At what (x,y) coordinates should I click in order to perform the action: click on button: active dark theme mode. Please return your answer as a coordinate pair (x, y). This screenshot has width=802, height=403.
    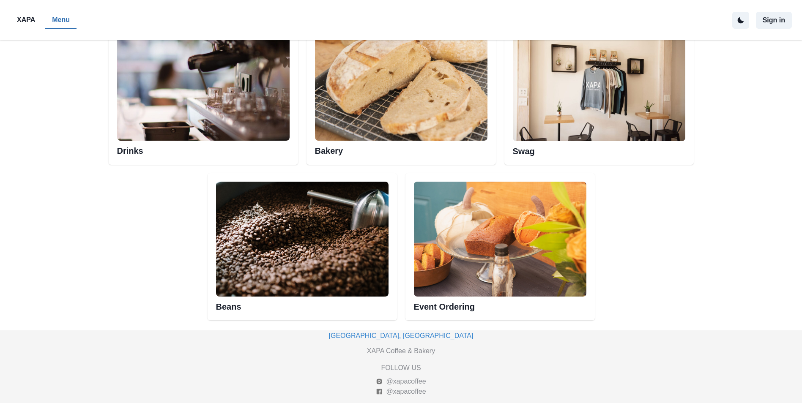
    Looking at the image, I should click on (741, 20).